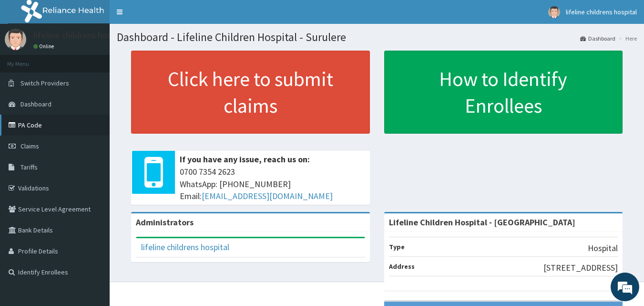 This screenshot has width=644, height=306. What do you see at coordinates (402, 267) in the screenshot?
I see `b: Address` at bounding box center [402, 267].